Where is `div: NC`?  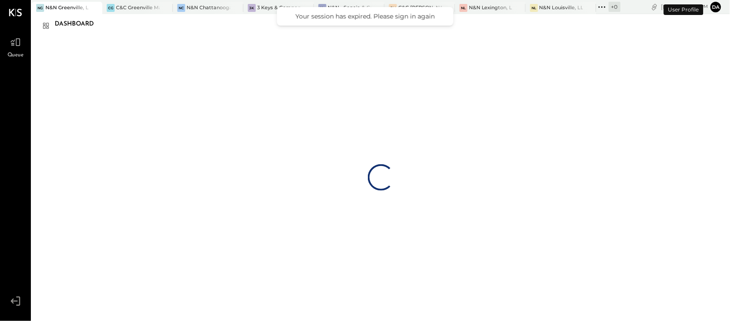 div: NC is located at coordinates (181, 8).